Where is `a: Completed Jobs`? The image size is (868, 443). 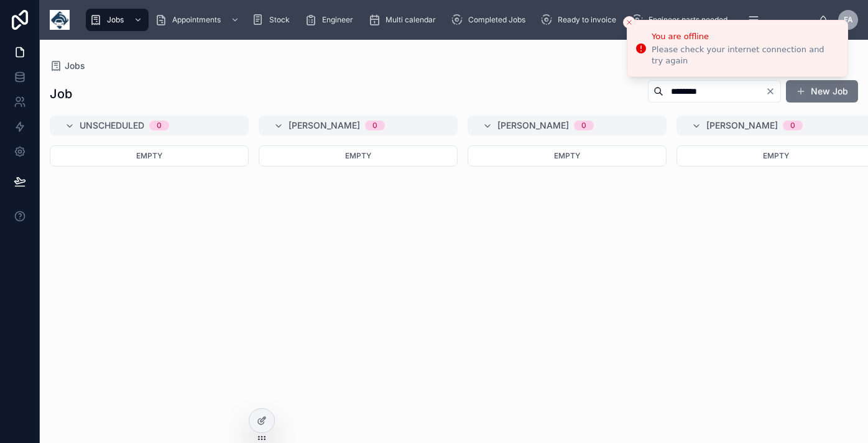
a: Completed Jobs is located at coordinates (490, 20).